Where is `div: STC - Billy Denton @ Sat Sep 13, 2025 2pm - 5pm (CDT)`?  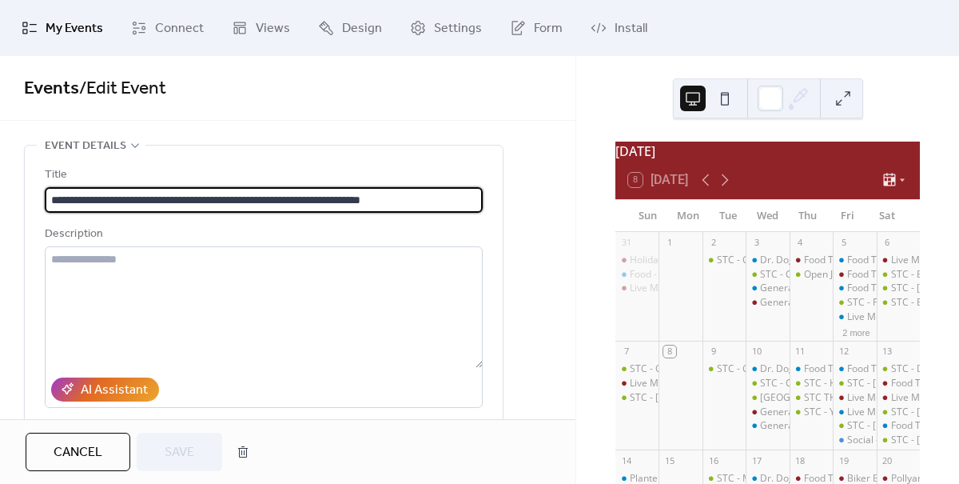 div: STC - Billy Denton @ Sat Sep 13, 2025 2pm - 5pm (CDT) is located at coordinates (899, 412).